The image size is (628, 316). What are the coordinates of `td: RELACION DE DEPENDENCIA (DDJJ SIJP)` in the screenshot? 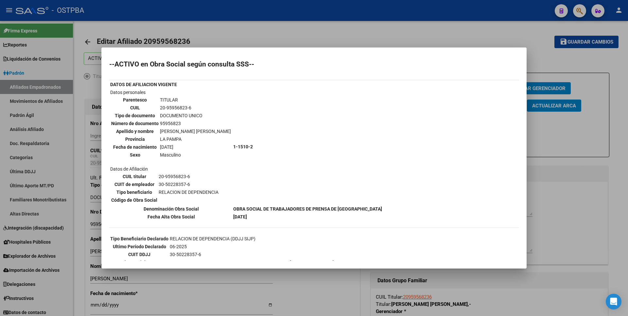 It's located at (252, 239).